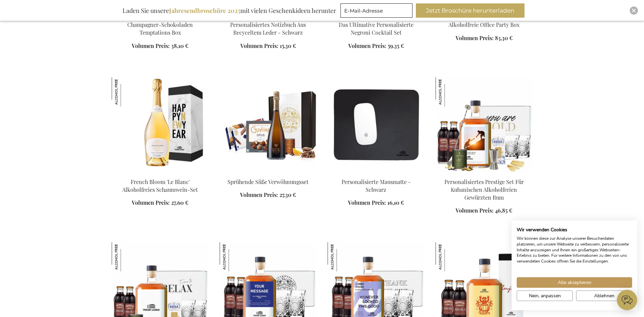 The width and height of the screenshot is (644, 317). I want to click on img: Close, so click(634, 11).